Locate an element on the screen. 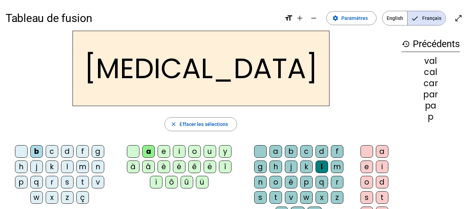 Image resolution: width=471 pixels, height=209 pixels. button: Effacer les sélections is located at coordinates (201, 124).